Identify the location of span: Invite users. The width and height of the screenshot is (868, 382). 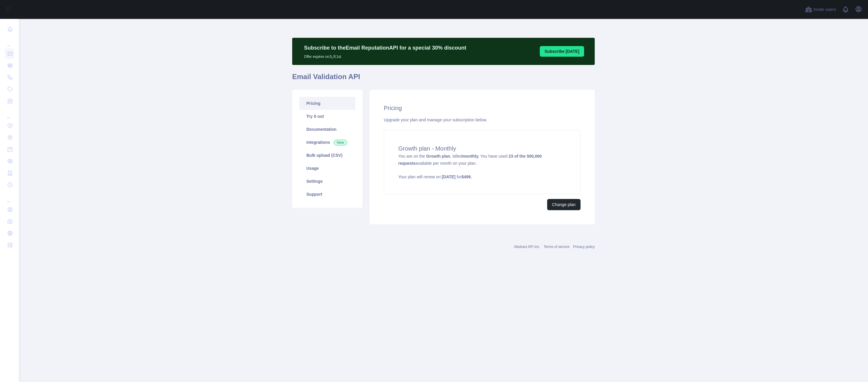
(824, 9).